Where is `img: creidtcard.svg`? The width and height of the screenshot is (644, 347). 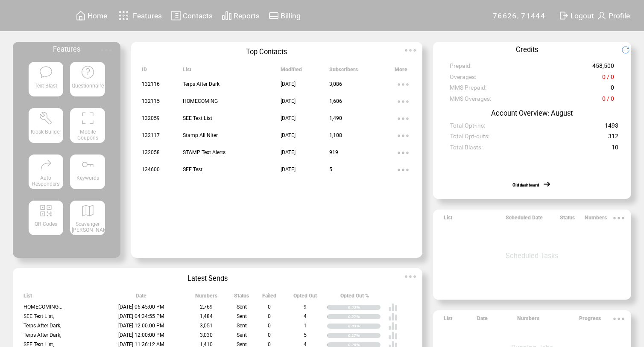
img: creidtcard.svg is located at coordinates (274, 15).